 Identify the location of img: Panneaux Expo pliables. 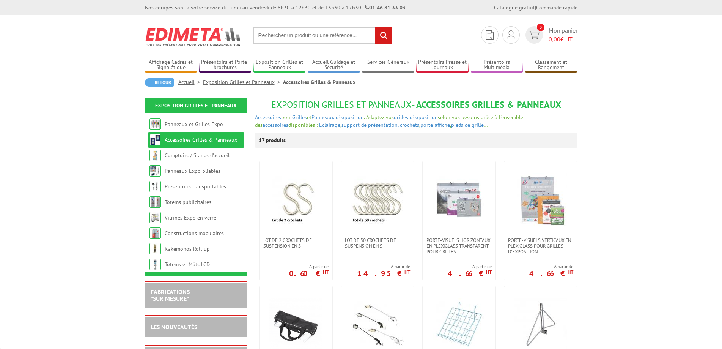
(155, 171).